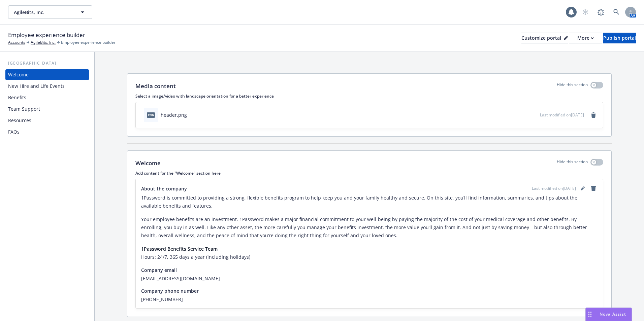 The height and width of the screenshot is (321, 644). What do you see at coordinates (24, 109) in the screenshot?
I see `div: Team Support` at bounding box center [24, 109].